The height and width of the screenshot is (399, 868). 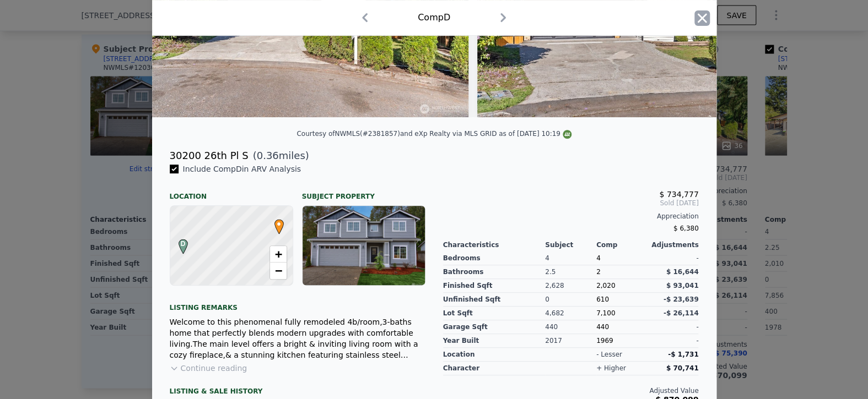 I want to click on div: Location, so click(x=232, y=192).